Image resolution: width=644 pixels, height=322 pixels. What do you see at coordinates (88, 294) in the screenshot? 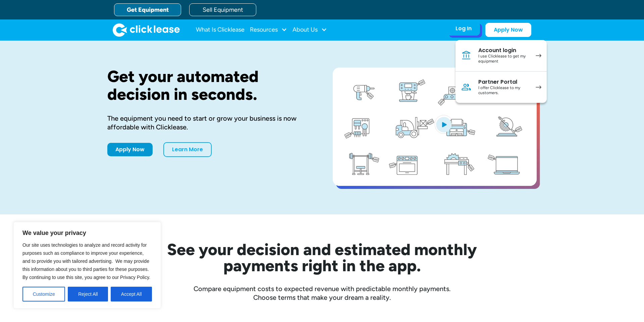
I see `button: Reject All` at bounding box center [88, 294].